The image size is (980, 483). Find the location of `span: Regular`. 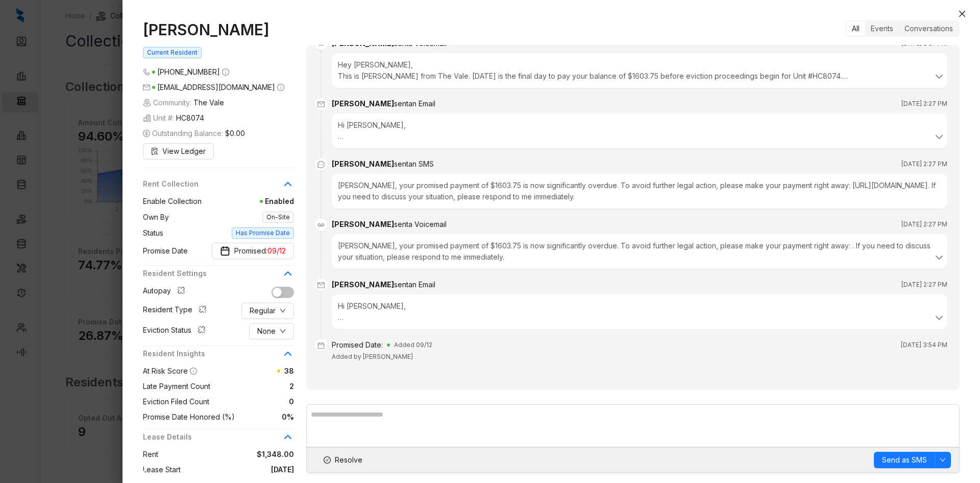

span: Regular is located at coordinates (262, 310).